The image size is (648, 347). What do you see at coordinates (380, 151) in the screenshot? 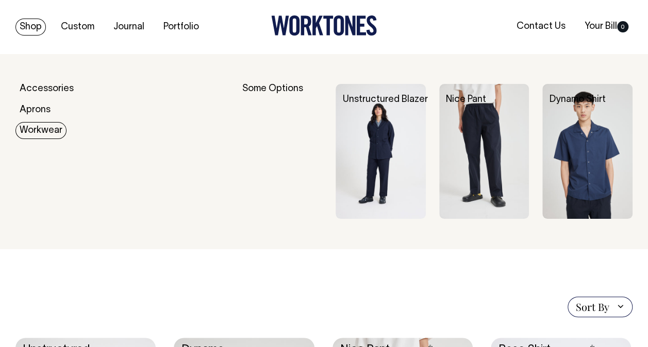
I see `img: Unstructured Blazer` at bounding box center [380, 151].